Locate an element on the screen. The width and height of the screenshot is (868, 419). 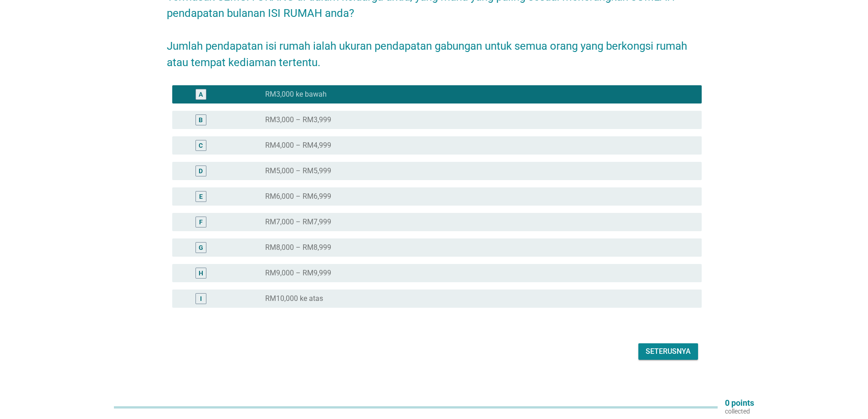
div: H is located at coordinates (201, 273).